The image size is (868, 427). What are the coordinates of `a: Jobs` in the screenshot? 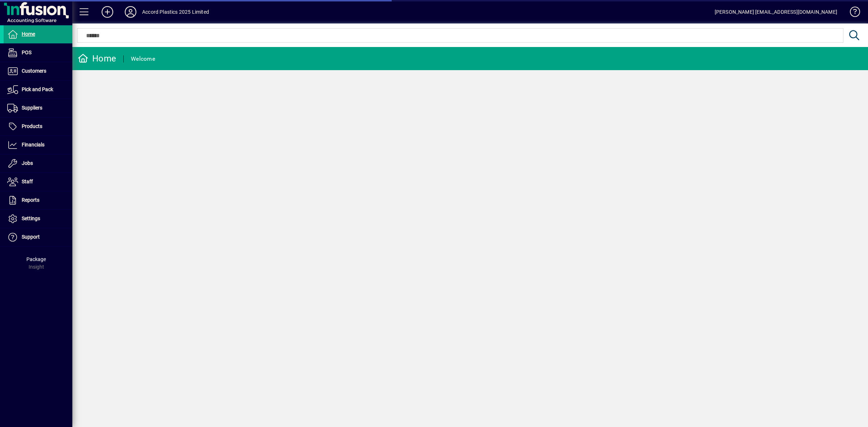 It's located at (38, 163).